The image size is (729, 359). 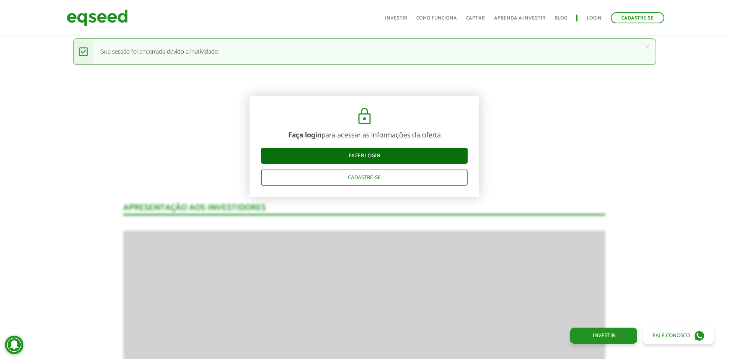 I want to click on a: Captar, so click(x=476, y=18).